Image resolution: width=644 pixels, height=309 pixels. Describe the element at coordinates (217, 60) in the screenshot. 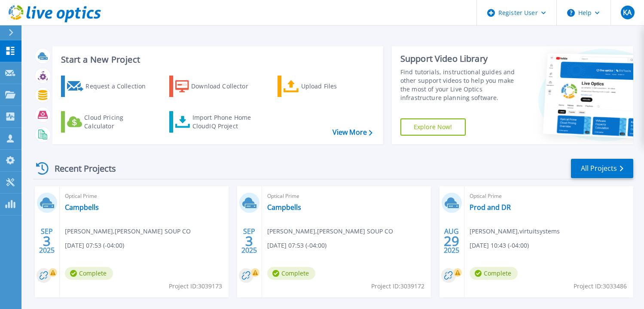

I see `h3: Start a New Project` at that location.